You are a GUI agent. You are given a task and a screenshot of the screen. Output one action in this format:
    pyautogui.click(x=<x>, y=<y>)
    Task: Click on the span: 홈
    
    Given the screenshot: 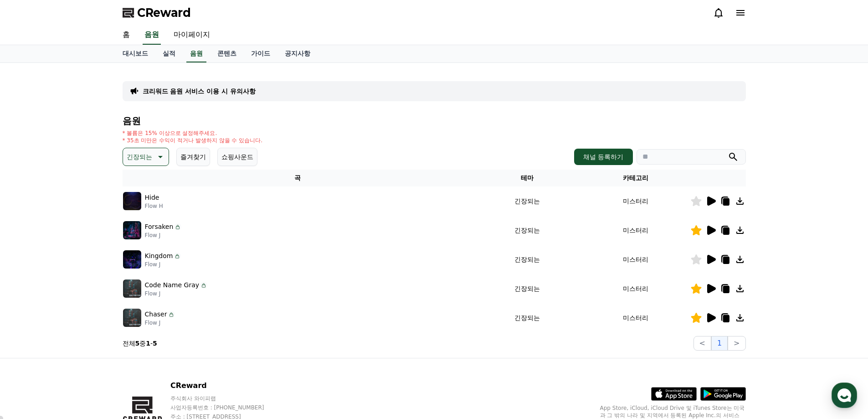 What is the action you would take?
    pyautogui.click(x=31, y=306)
    